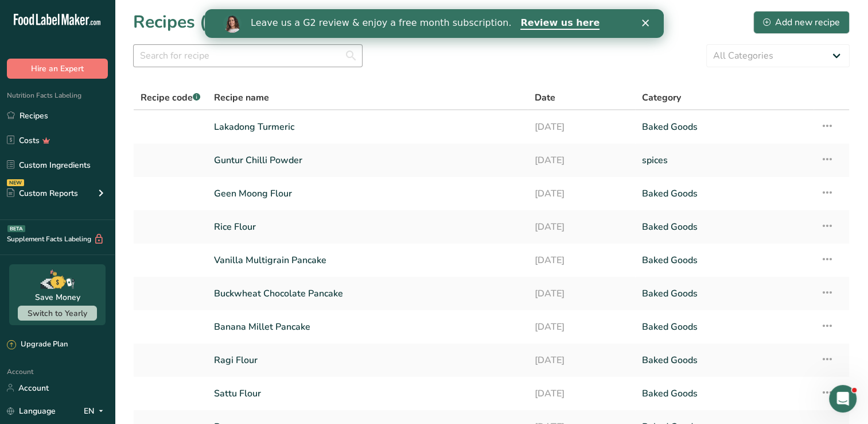 This screenshot has height=424, width=868. I want to click on div: BETA, so click(16, 229).